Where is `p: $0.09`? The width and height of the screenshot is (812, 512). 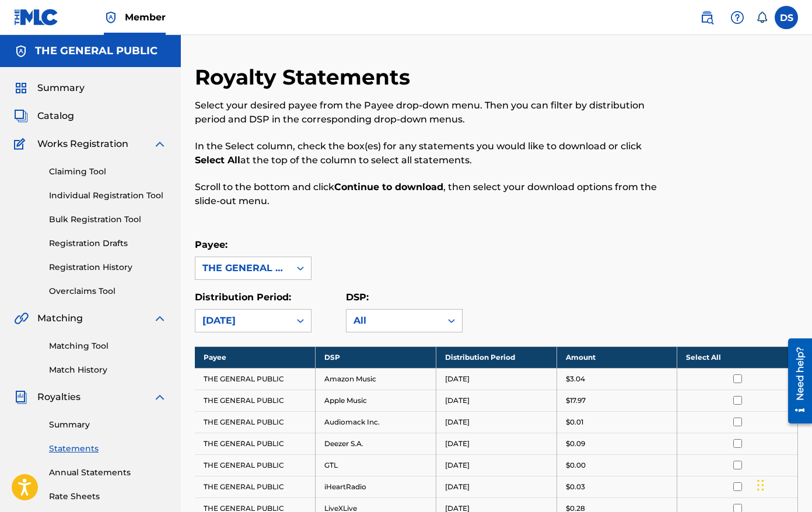
p: $0.09 is located at coordinates (575, 444).